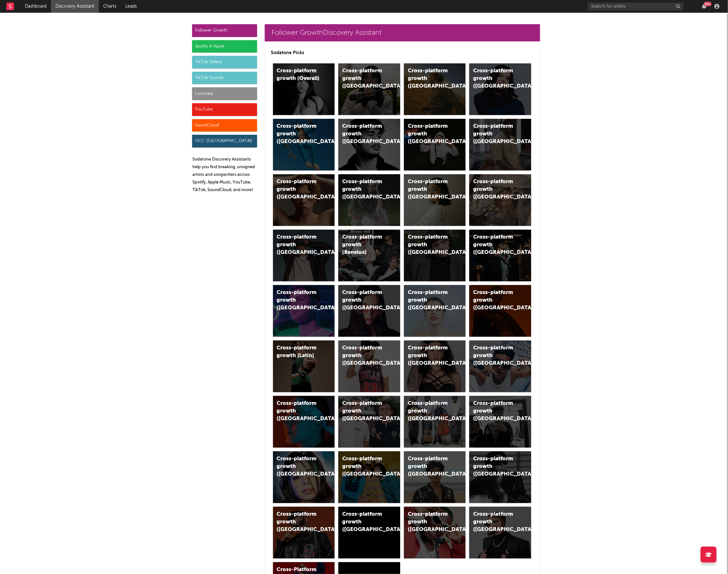  Describe the element at coordinates (298, 75) in the screenshot. I see `div: Cross-platform growth (Overall)` at that location.